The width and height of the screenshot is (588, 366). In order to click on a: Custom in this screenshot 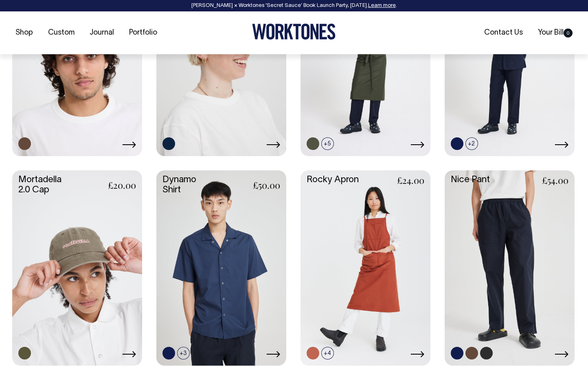, I will do `click(61, 33)`.